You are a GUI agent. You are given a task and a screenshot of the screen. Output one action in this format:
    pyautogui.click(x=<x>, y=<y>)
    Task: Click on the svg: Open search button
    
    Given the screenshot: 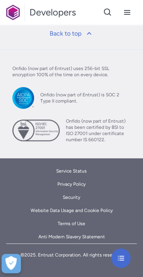 What is the action you would take?
    pyautogui.click(x=108, y=12)
    